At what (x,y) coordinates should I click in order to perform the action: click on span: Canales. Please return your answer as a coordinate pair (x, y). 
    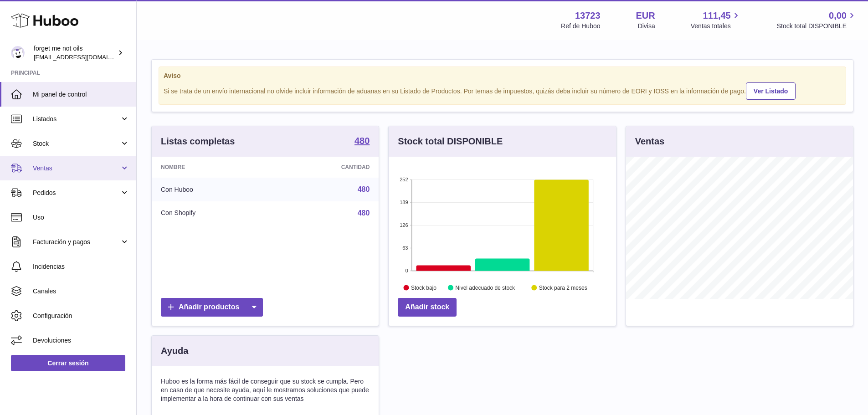
    Looking at the image, I should click on (81, 291).